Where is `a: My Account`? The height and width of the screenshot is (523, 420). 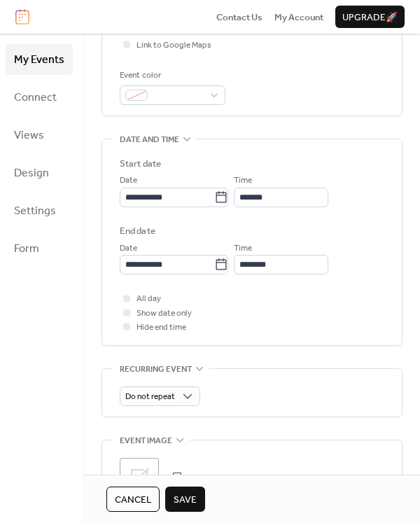 a: My Account is located at coordinates (299, 16).